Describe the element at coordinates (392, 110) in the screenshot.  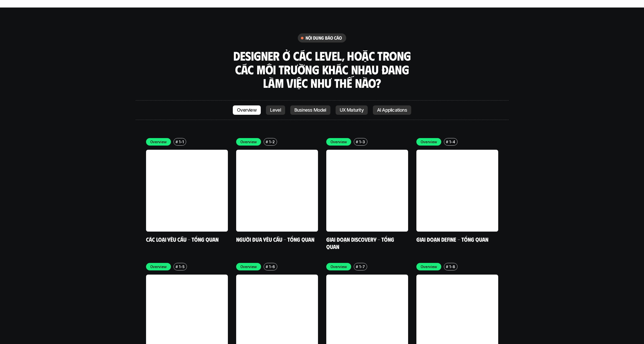
I see `a: AI Applications` at that location.